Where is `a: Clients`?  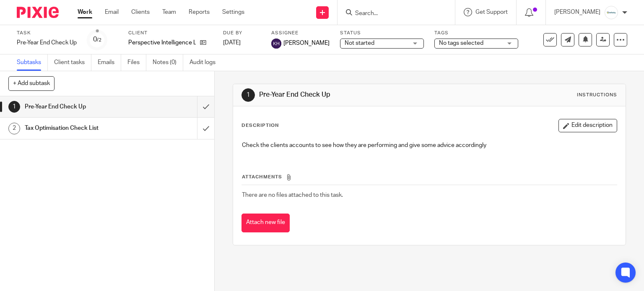 a: Clients is located at coordinates (141, 12).